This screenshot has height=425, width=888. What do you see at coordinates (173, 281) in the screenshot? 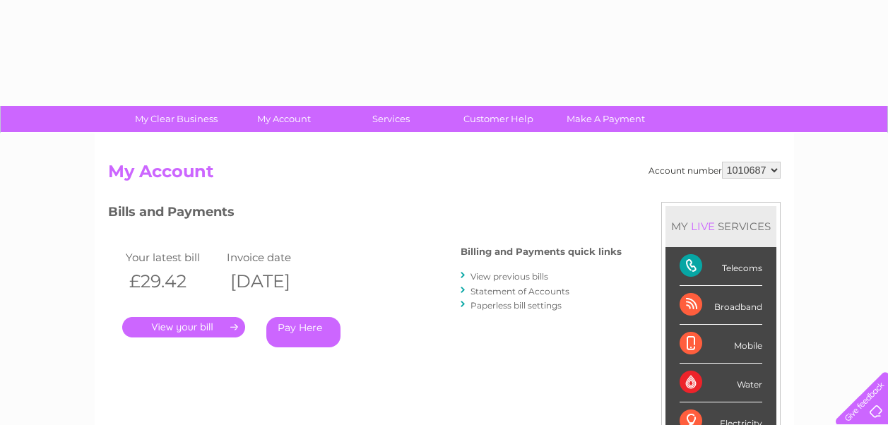
I see `th: £29.42` at bounding box center [173, 281].